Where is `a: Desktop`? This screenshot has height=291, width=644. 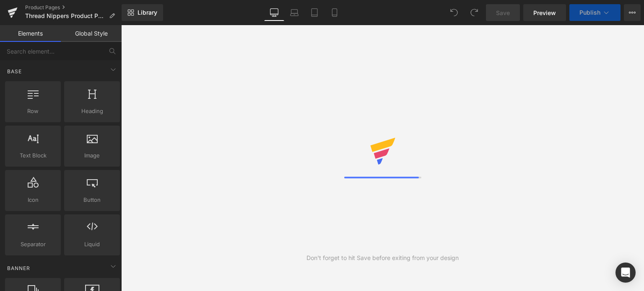 a: Desktop is located at coordinates (274, 12).